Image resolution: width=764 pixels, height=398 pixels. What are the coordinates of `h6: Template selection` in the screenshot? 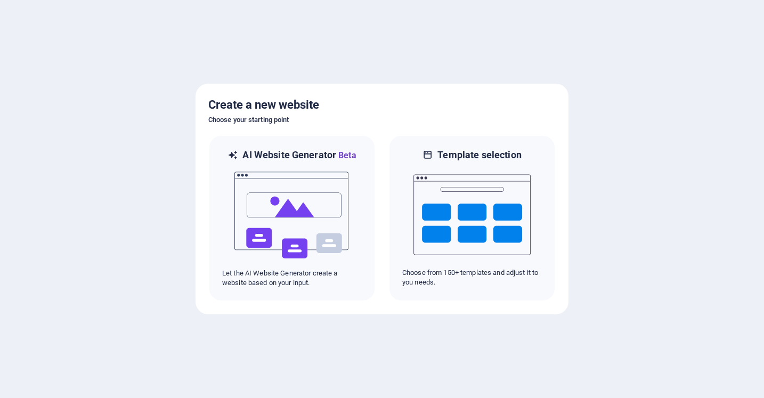 It's located at (479, 155).